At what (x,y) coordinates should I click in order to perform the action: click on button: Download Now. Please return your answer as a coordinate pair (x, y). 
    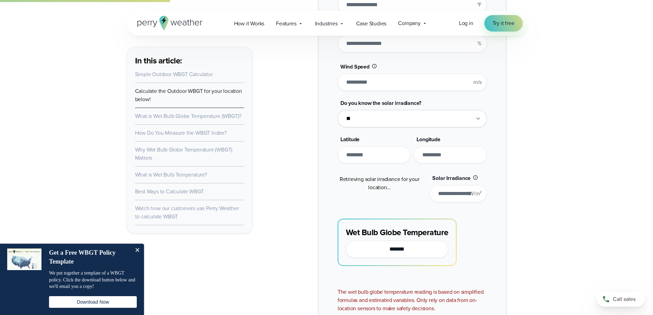
    Looking at the image, I should click on (93, 302).